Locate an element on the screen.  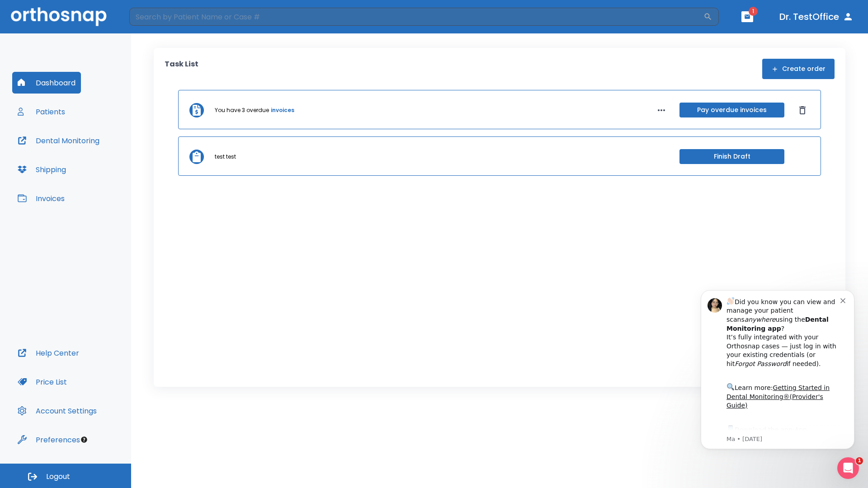
button: Help Center is located at coordinates (49, 353).